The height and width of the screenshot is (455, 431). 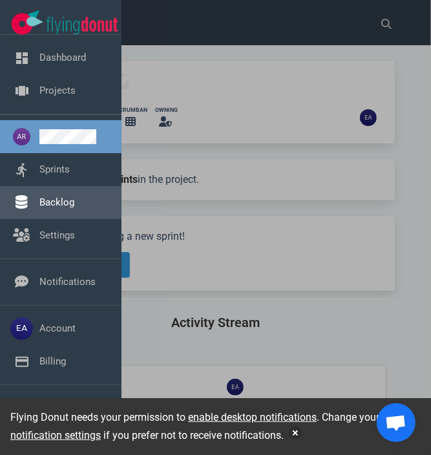 I want to click on a: Notifications, so click(x=67, y=282).